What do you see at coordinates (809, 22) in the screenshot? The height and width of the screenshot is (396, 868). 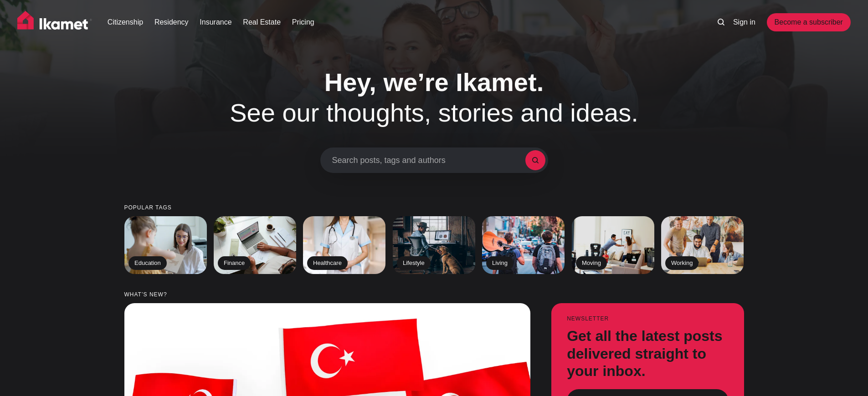 I see `a: Become a subscriber` at bounding box center [809, 22].